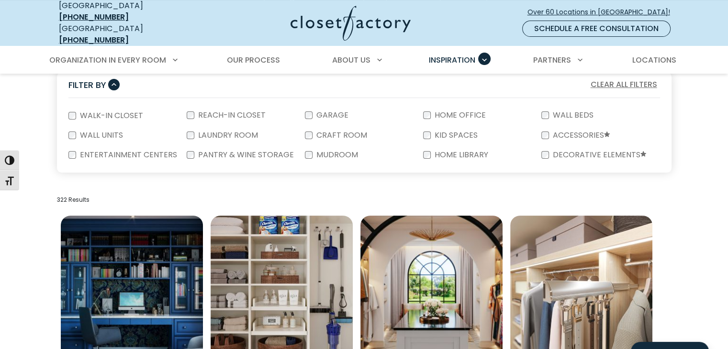 This screenshot has width=728, height=349. I want to click on label: Craft Room, so click(341, 135).